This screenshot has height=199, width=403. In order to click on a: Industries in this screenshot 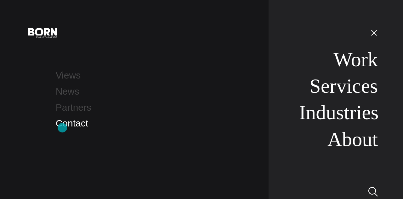, I will do `click(339, 112)`.